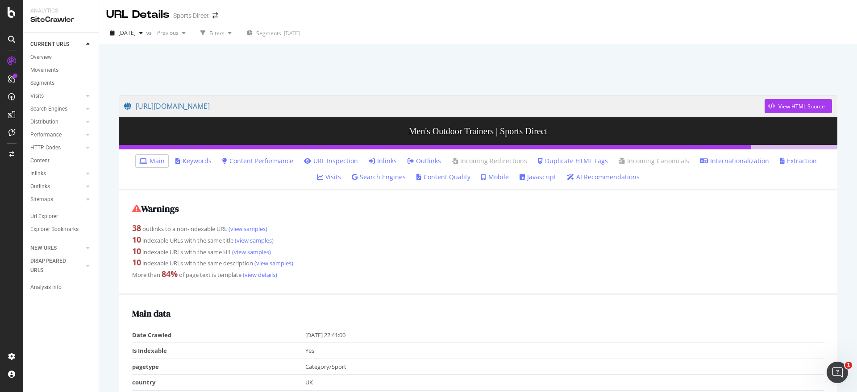 This screenshot has height=392, width=857. I want to click on a: Javascript, so click(538, 177).